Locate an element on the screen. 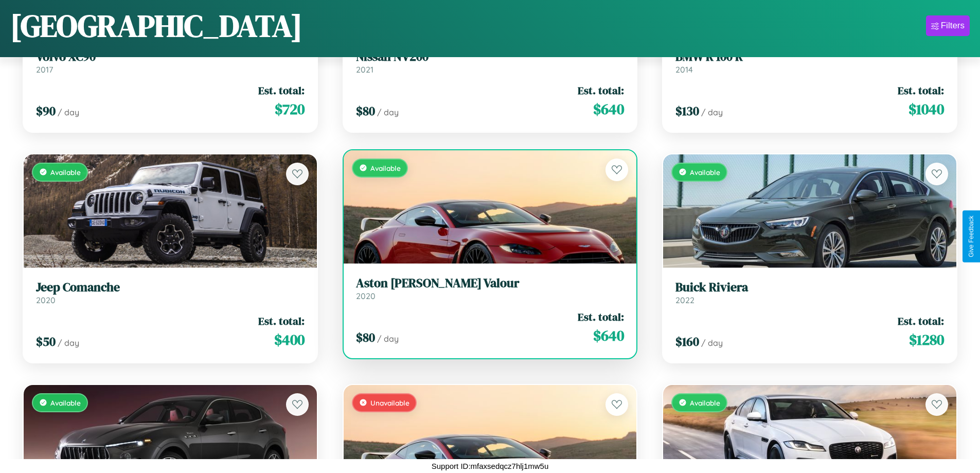 This screenshot has height=473, width=980. span: $ 50 is located at coordinates (46, 341).